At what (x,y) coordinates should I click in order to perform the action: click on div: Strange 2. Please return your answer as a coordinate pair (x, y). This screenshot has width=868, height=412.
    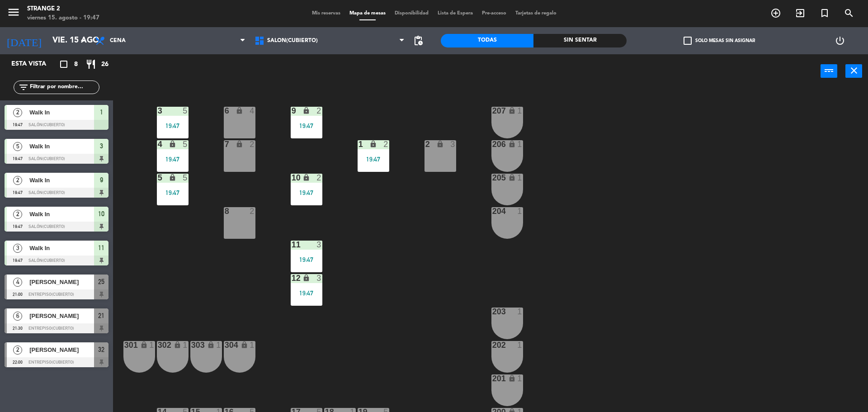
    Looking at the image, I should click on (63, 9).